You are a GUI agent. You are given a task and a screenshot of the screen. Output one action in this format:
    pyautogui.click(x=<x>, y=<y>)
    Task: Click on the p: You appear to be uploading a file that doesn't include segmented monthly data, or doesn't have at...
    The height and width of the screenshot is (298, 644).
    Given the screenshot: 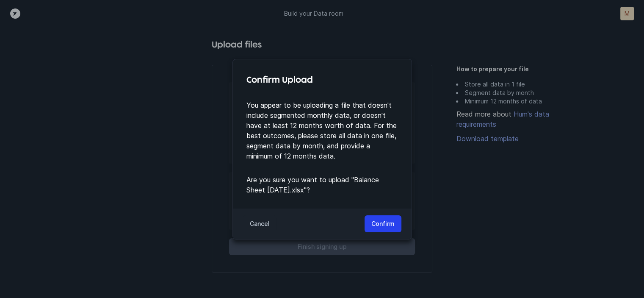 What is the action you would take?
    pyautogui.click(x=322, y=130)
    